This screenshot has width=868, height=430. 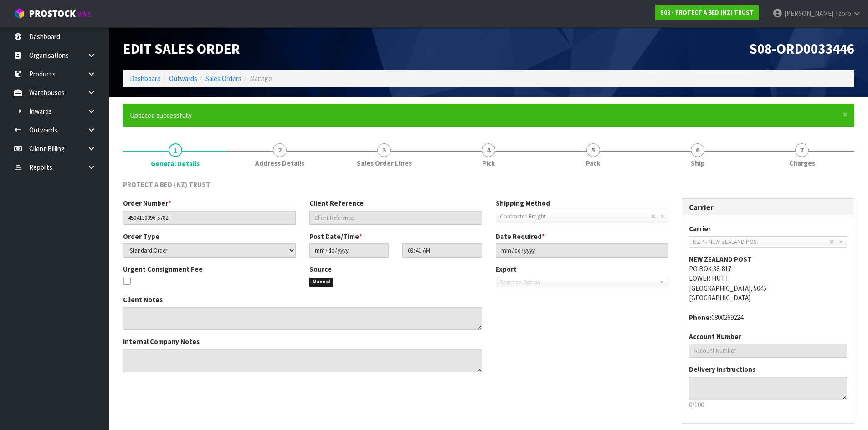 I want to click on span: Select an Option, so click(x=578, y=283).